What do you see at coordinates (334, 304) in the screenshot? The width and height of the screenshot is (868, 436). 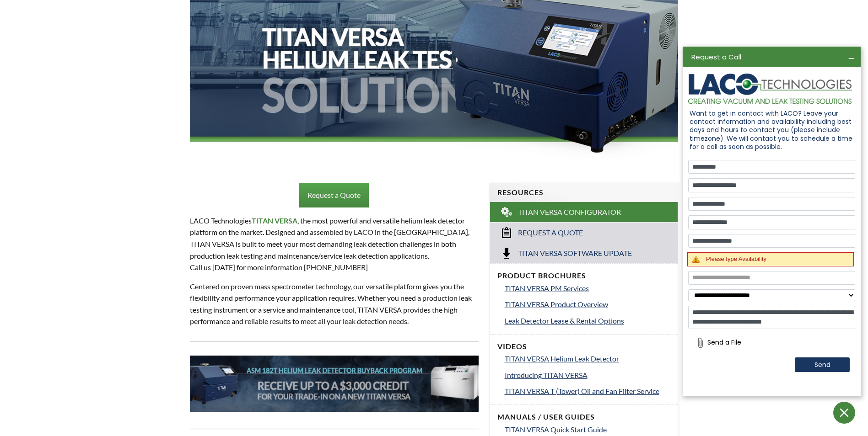 I see `p: Centered on proven mass spectrometer technology, our versatile platform gives you the flexibility...` at bounding box center [334, 304].